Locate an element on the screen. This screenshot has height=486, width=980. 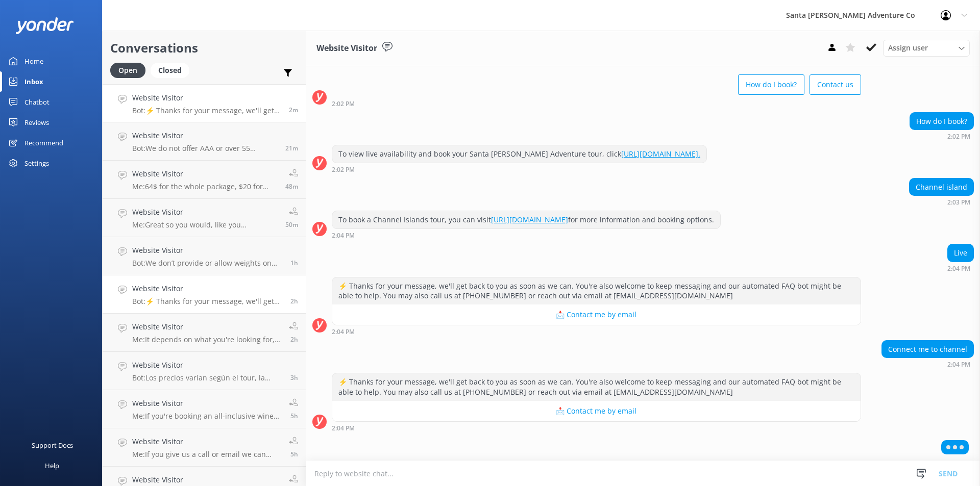
div: How do I book? is located at coordinates (941, 121).